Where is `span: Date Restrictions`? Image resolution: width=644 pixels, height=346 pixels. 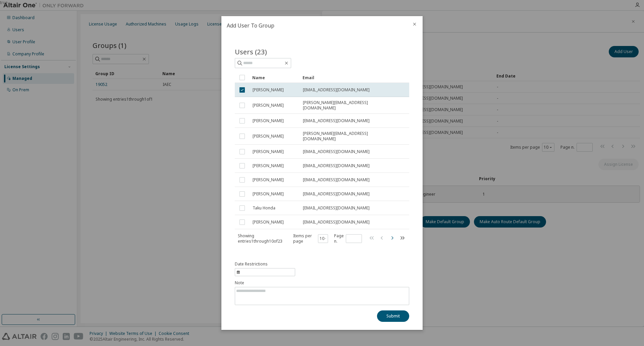 span: Date Restrictions is located at coordinates (251, 264).